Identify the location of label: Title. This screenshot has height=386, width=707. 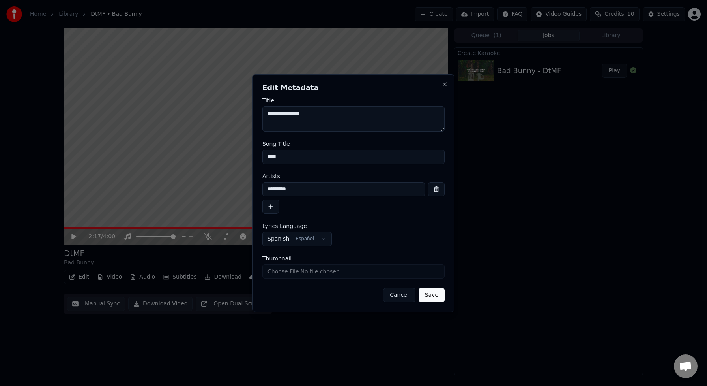
(354, 100).